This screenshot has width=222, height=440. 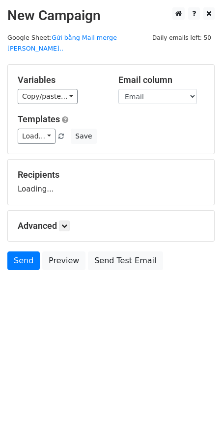 What do you see at coordinates (111, 226) in the screenshot?
I see `h5: Advanced` at bounding box center [111, 226].